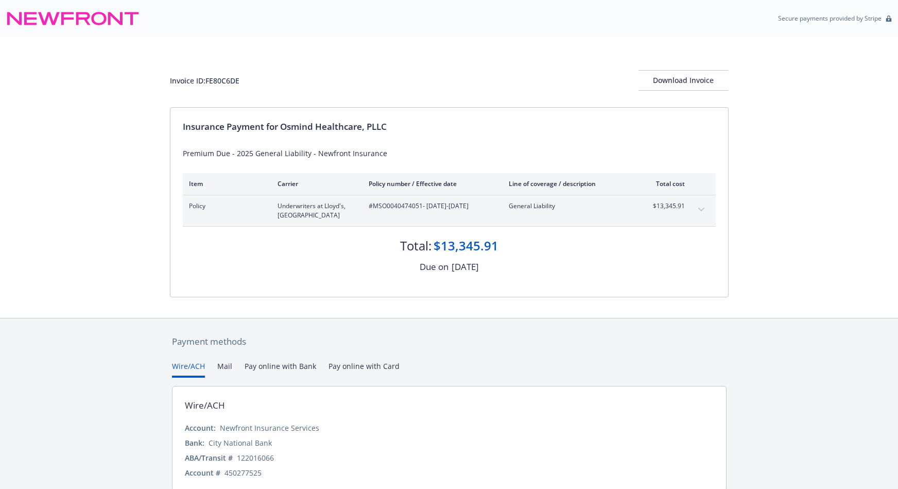  What do you see at coordinates (205, 405) in the screenshot?
I see `div: Wire/ACH` at bounding box center [205, 405].